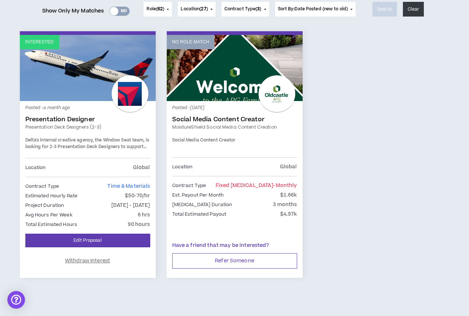 This screenshot has width=469, height=316. I want to click on p: $50-70/hr, so click(137, 196).